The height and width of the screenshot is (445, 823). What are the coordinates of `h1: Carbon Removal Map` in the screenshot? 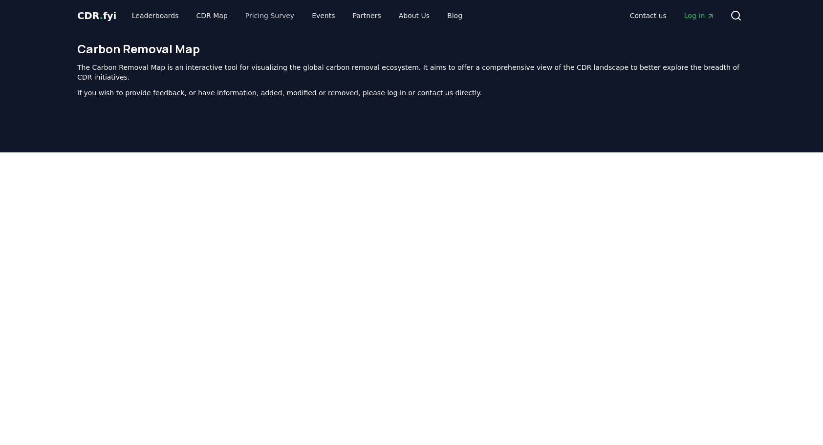 It's located at (411, 49).